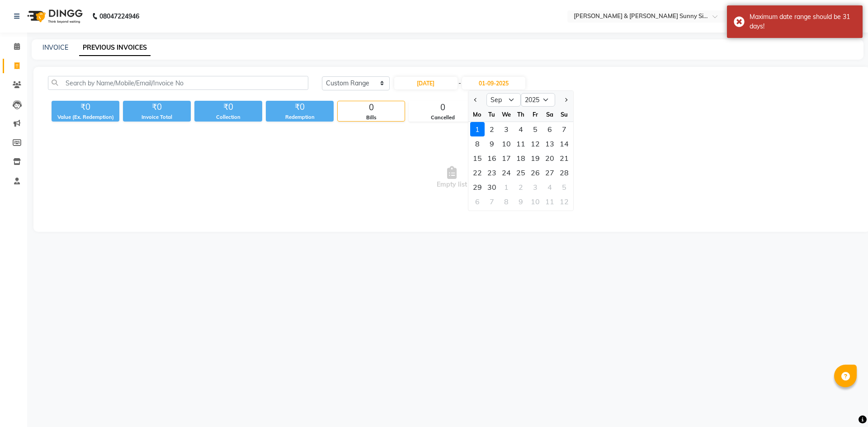 The image size is (868, 427). What do you see at coordinates (565, 115) in the screenshot?
I see `div: Su` at bounding box center [565, 115].